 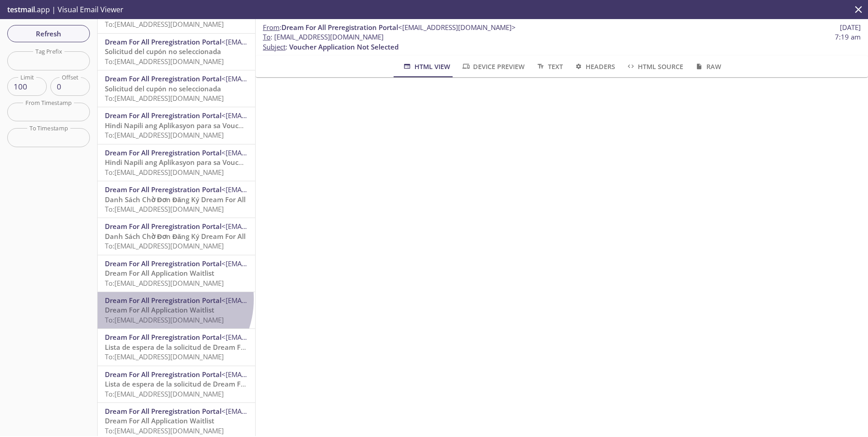 I want to click on span: Headers, so click(x=594, y=66).